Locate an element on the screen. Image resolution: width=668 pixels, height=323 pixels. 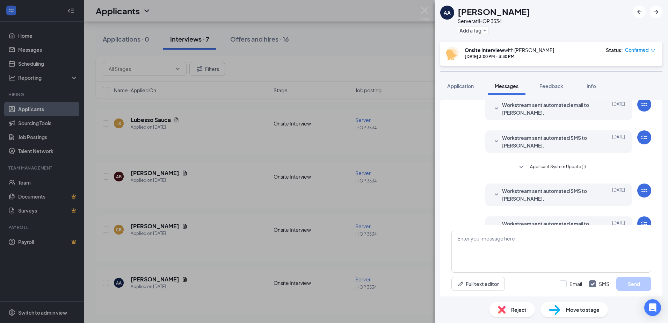
span: Info is located at coordinates (591, 86).